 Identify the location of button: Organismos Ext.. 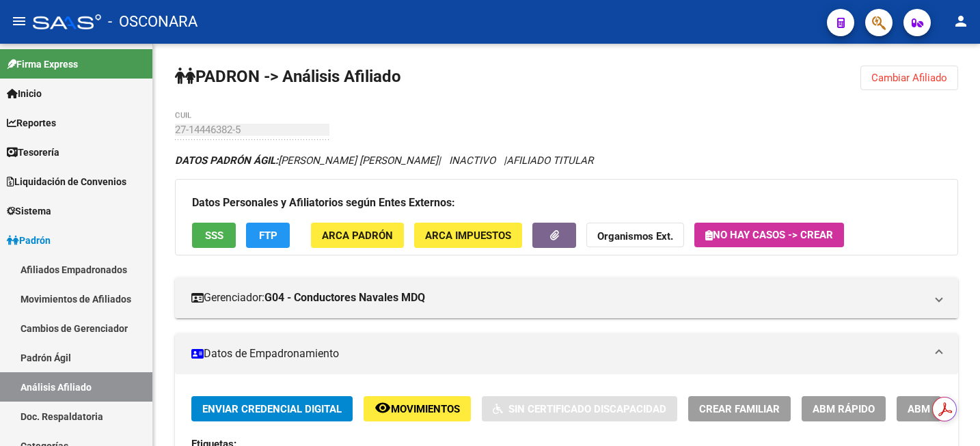
(634, 235).